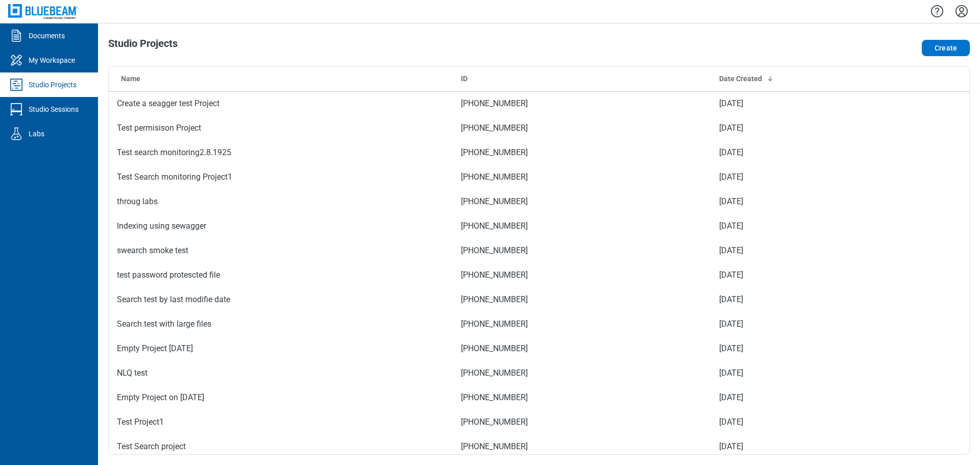 Image resolution: width=980 pixels, height=465 pixels. Describe the element at coordinates (281, 373) in the screenshot. I see `td: NLQ test` at that location.